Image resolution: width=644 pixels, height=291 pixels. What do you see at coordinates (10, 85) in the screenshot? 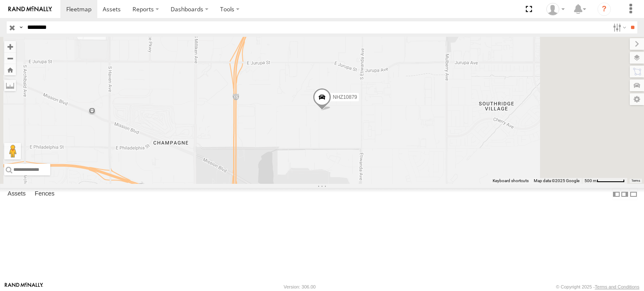
I see `label: Measure` at bounding box center [10, 85].